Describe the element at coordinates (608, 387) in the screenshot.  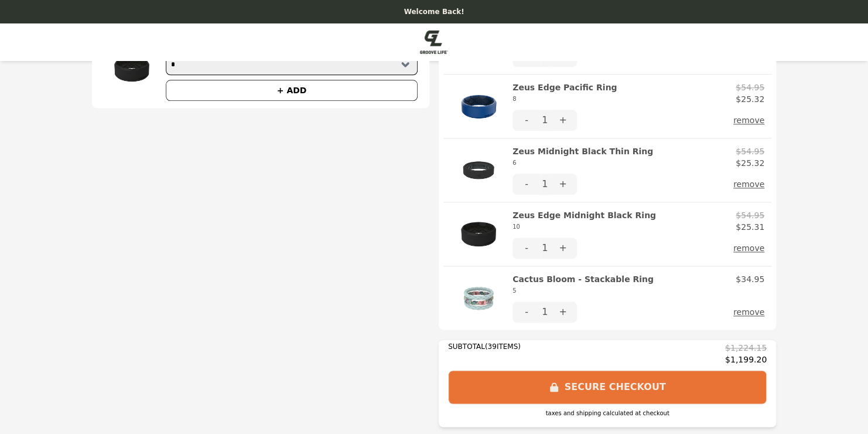
I see `button: SECURE CHECKOUT` at that location.